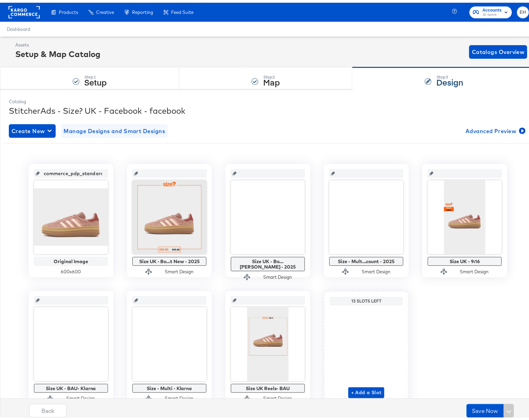  What do you see at coordinates (491, 10) in the screenshot?
I see `button: AccountsJD Sports` at bounding box center [491, 10].